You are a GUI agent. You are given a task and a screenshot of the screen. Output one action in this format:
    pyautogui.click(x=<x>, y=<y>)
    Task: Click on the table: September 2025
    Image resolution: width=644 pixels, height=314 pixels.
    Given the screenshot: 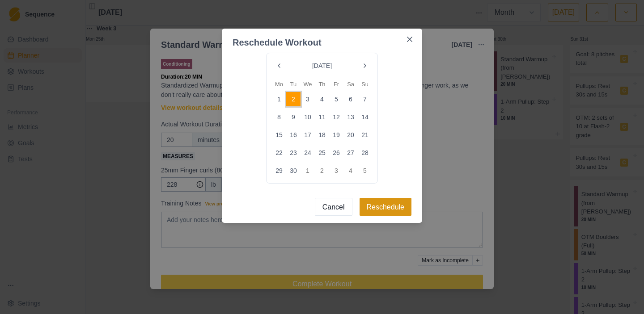 What is the action you would take?
    pyautogui.click(x=322, y=129)
    